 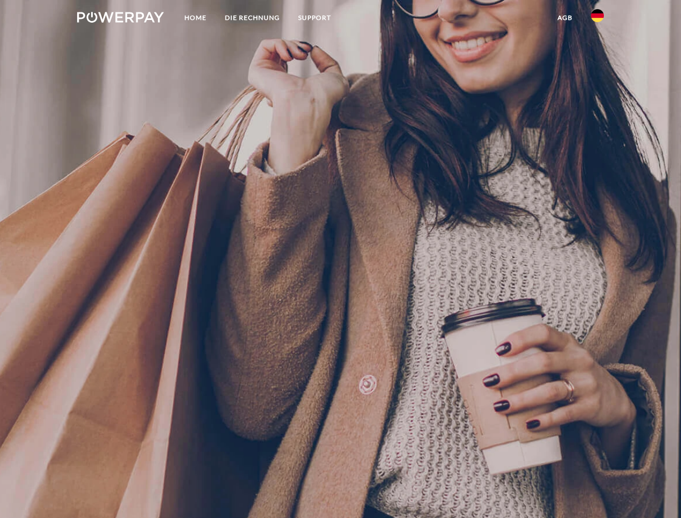 I want to click on img: logo-powerpay-white.svg, so click(x=120, y=17).